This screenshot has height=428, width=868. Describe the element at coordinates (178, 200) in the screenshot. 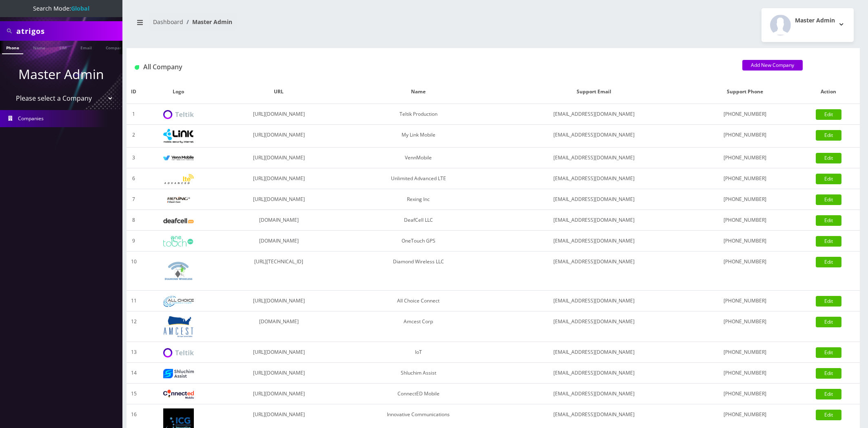

I see `img: Rexing Inc` at that location.